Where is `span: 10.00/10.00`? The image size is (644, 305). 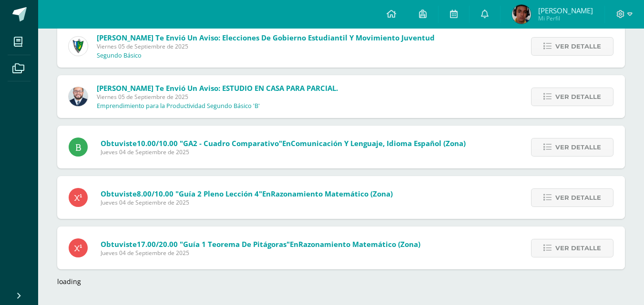 span: 10.00/10.00 is located at coordinates (157, 143).